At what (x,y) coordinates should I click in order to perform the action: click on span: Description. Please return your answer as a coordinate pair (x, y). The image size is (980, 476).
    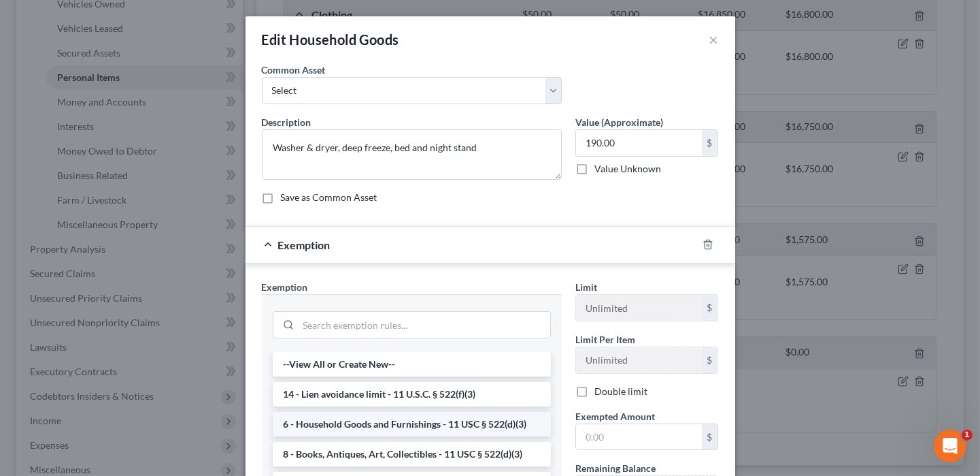
    Looking at the image, I should click on (286, 122).